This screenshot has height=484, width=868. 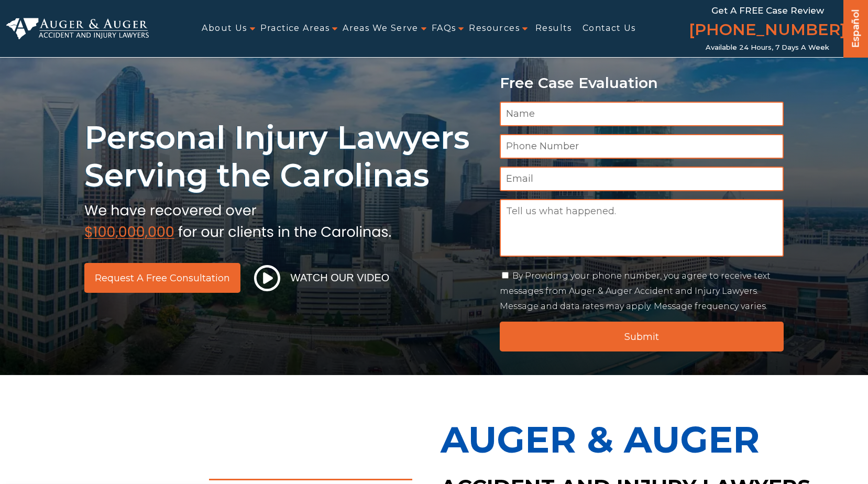 What do you see at coordinates (642, 83) in the screenshot?
I see `p: Free Case Evaluation` at bounding box center [642, 83].